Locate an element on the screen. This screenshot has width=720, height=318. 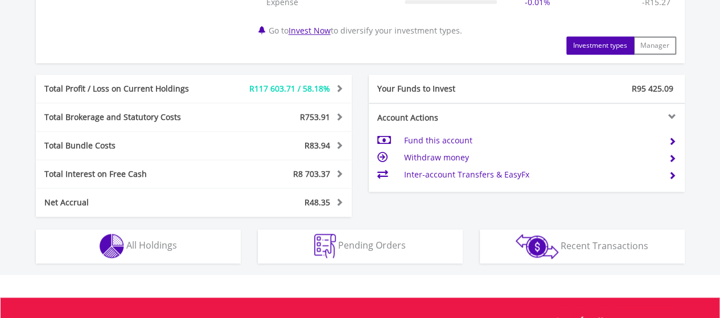
span: R8 703.37 is located at coordinates (311, 174).